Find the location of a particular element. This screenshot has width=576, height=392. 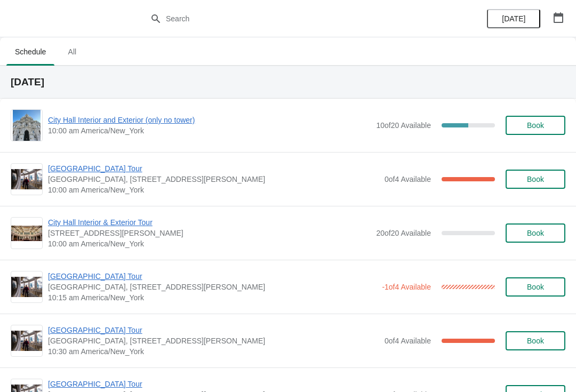

input: Search is located at coordinates (298, 19).